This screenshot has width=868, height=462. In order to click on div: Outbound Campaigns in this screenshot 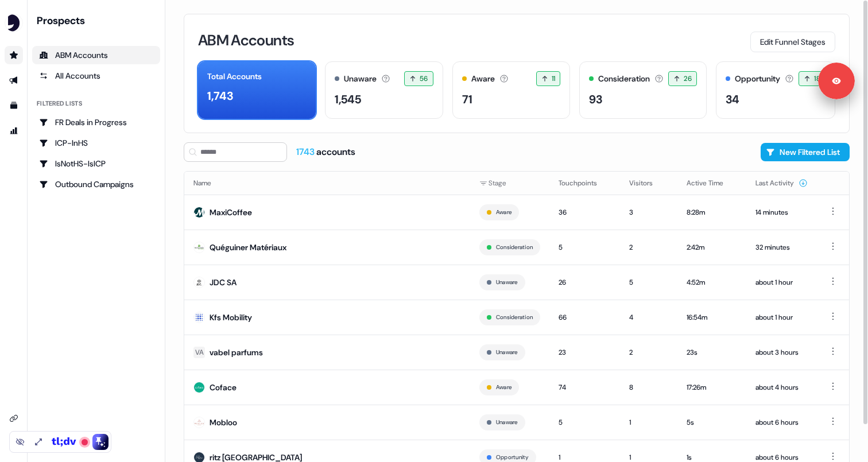, I will do `click(96, 184)`.